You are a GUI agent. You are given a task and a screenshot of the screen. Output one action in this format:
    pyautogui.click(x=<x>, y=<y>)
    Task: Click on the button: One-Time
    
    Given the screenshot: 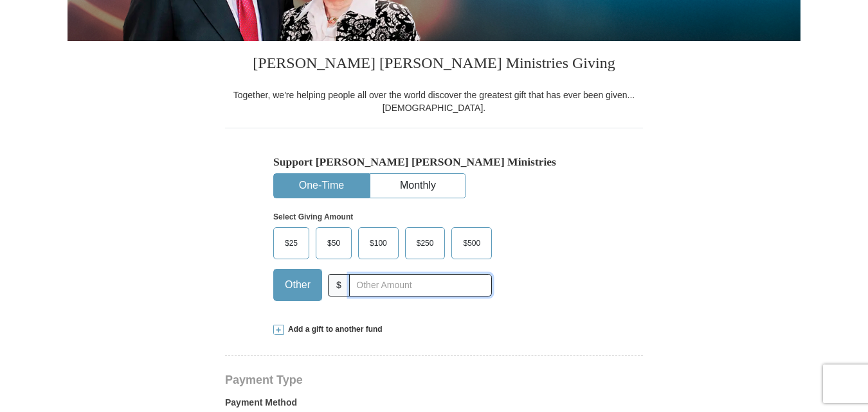 What is the action you would take?
    pyautogui.click(x=322, y=185)
    